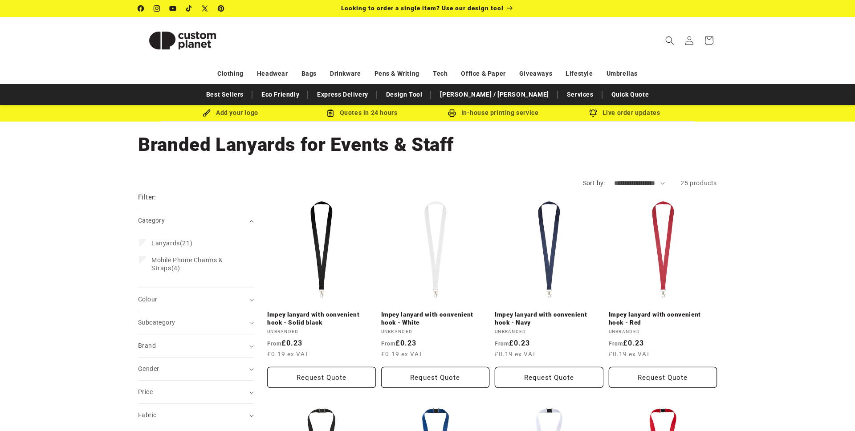  I want to click on a: Bags, so click(309, 73).